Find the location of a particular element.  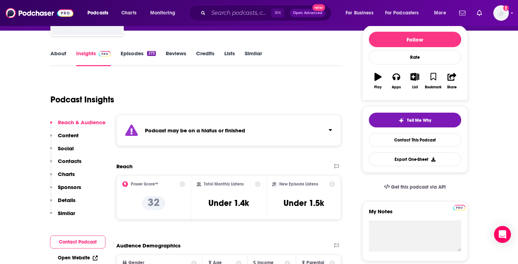

button: Open AdvancedNew is located at coordinates (307, 13).